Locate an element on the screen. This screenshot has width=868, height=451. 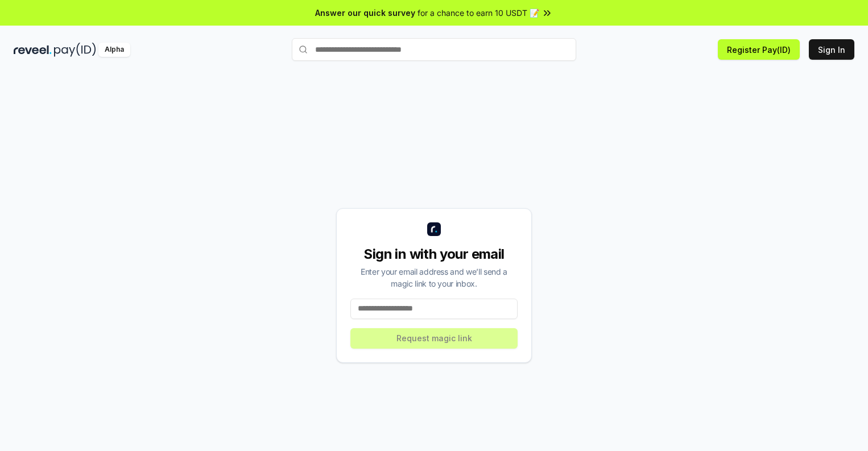
div: Enter your email address and we’ll send a magic link to your inbox. is located at coordinates (434, 278).